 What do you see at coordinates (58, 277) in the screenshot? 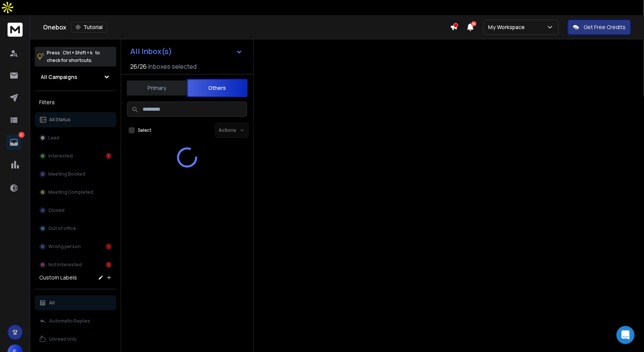
I see `h3: Custom Labels` at bounding box center [58, 277].